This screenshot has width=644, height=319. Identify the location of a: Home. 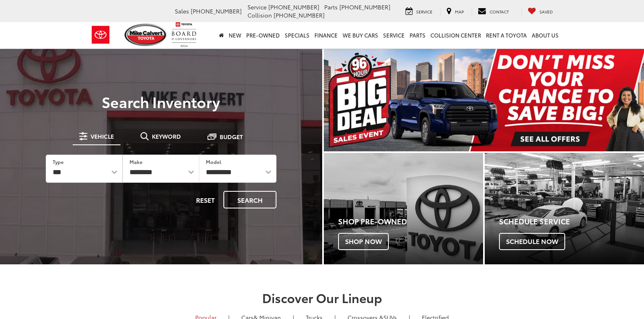
(221, 35).